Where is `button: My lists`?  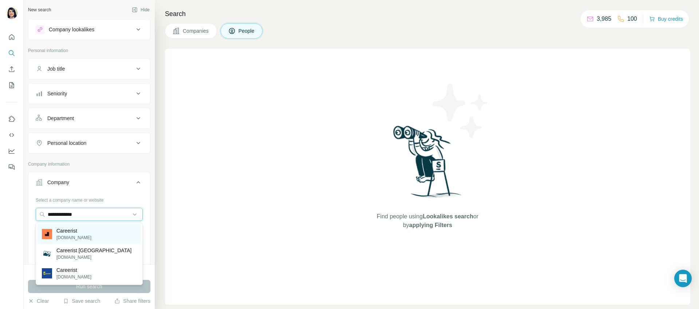
button: My lists is located at coordinates (12, 85).